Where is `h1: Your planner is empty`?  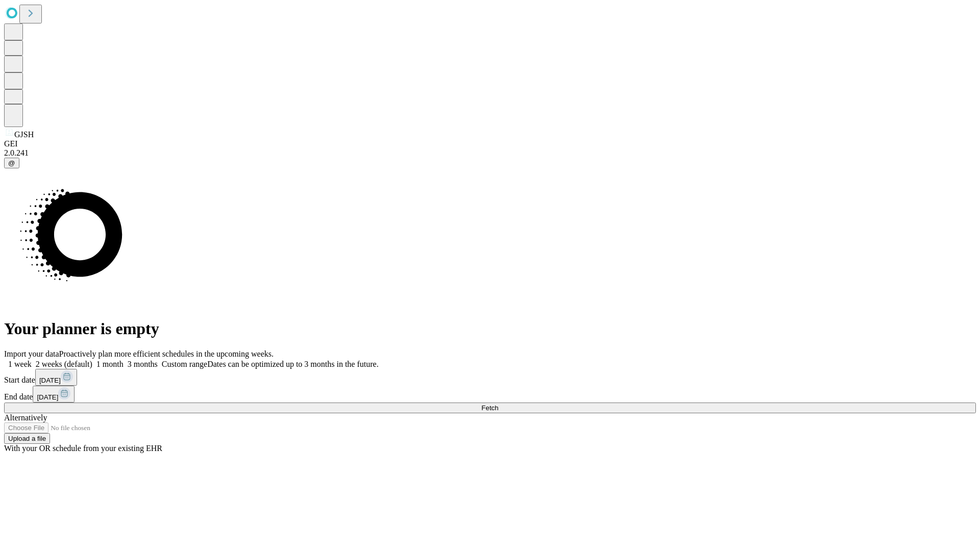 h1: Your planner is empty is located at coordinates (490, 328).